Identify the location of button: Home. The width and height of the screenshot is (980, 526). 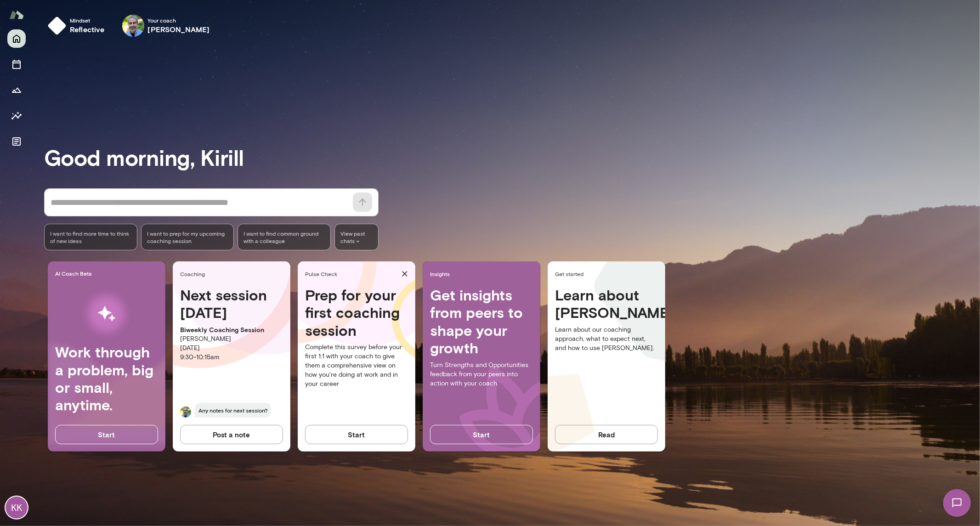
(16, 39).